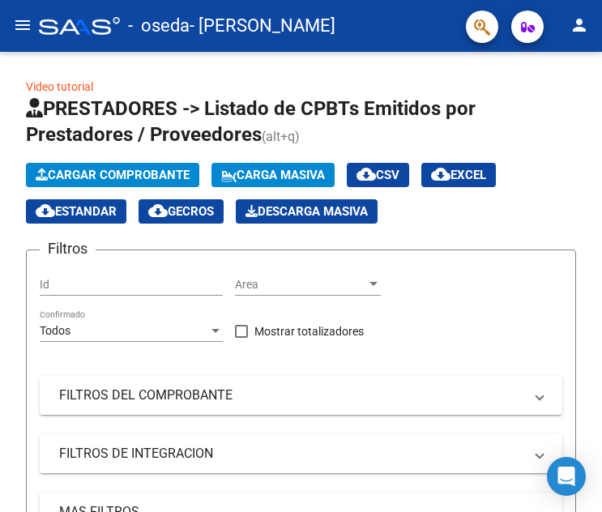 Image resolution: width=602 pixels, height=512 pixels. Describe the element at coordinates (301, 396) in the screenshot. I see `mat-expansion-panel-header: FILTROS DEL COMPROBANTE` at that location.